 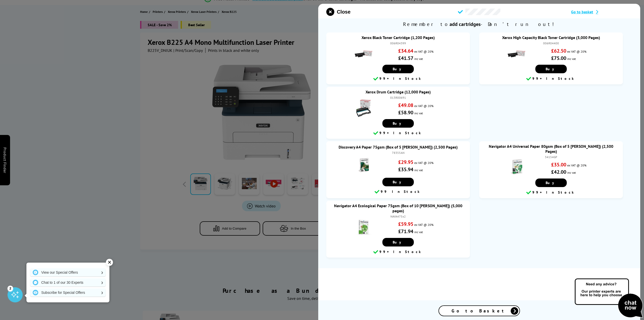 What do you see at coordinates (68, 293) in the screenshot?
I see `a: Subscribe for Special Offers` at bounding box center [68, 293].